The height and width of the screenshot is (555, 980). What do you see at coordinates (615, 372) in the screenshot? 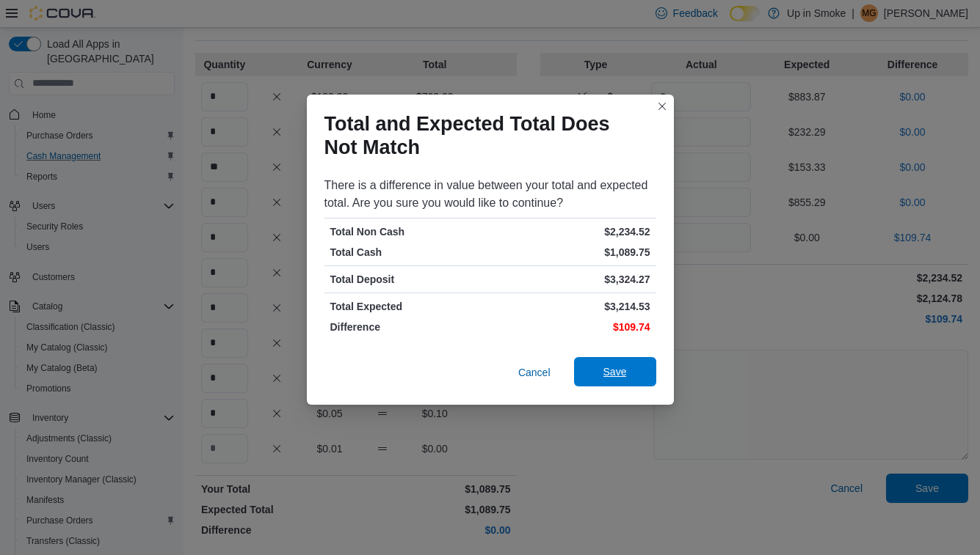
I see `button: Save` at bounding box center [615, 372].